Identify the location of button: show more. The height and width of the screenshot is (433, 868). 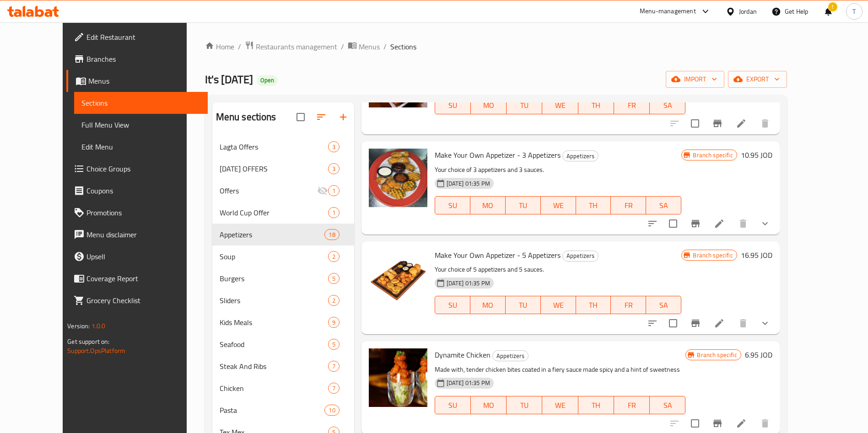
(765, 224).